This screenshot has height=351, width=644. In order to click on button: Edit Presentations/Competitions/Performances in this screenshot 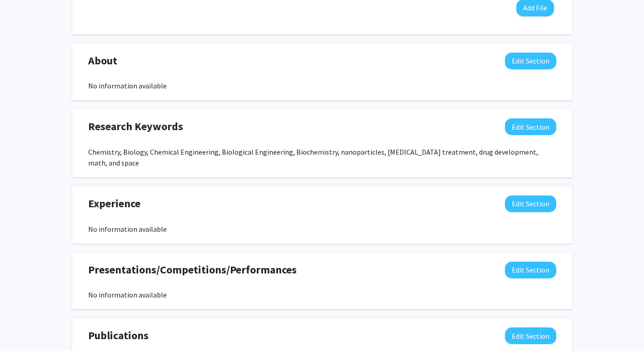, I will do `click(530, 270)`.